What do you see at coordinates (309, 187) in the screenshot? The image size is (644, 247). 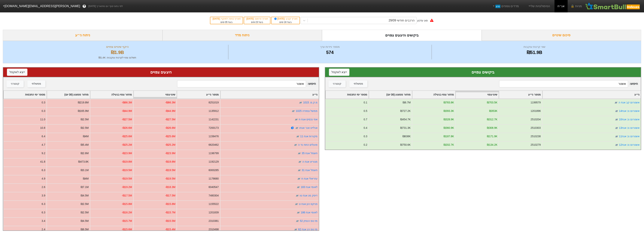 I see `a: לאומי אגח 183` at bounding box center [309, 187].